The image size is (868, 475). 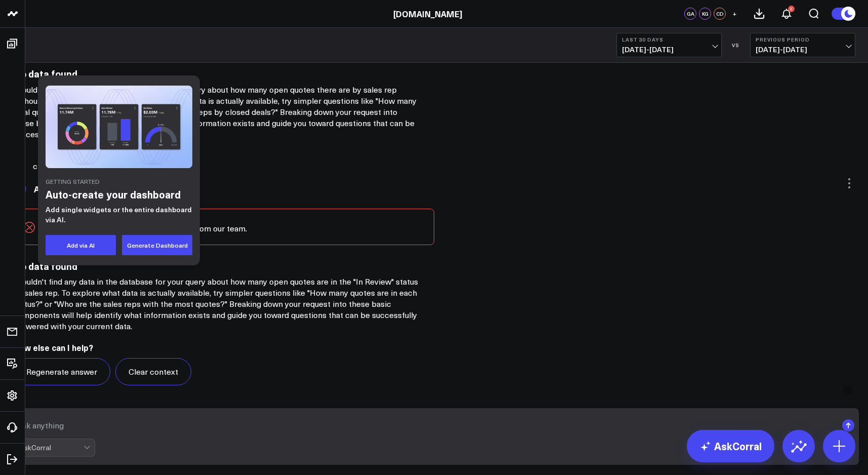 What do you see at coordinates (803, 40) in the screenshot?
I see `b: Previous Period` at bounding box center [803, 40].